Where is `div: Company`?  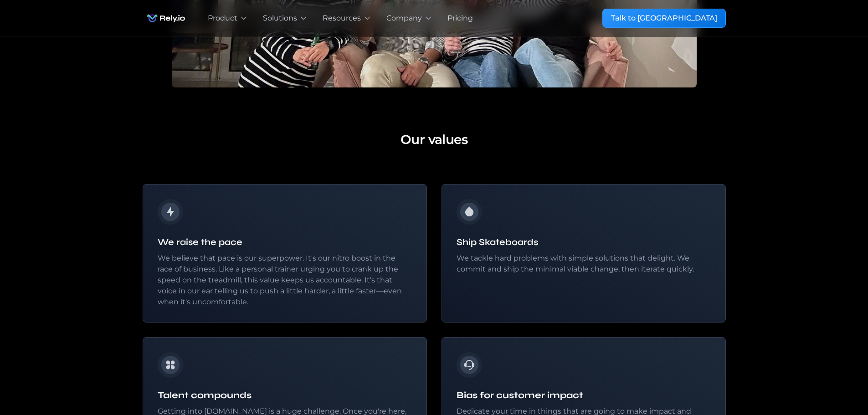
div: Company is located at coordinates (404, 18).